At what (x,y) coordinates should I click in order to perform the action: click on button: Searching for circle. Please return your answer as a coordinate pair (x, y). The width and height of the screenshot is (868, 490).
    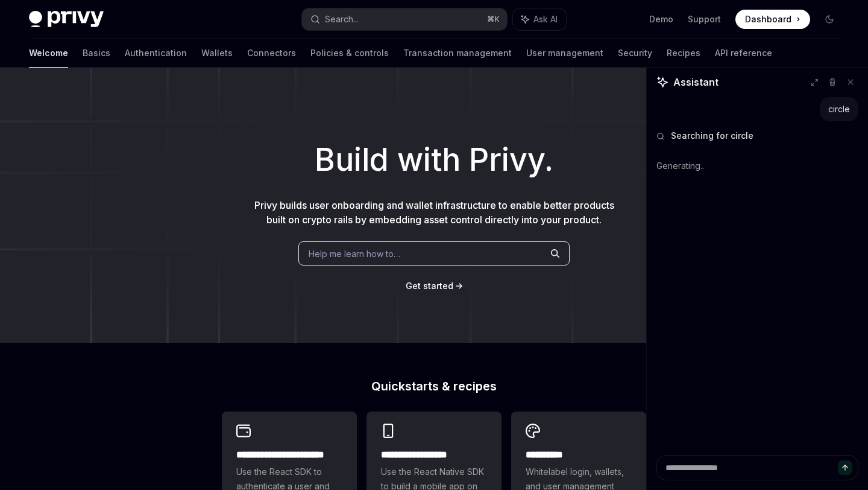
    Looking at the image, I should click on (758, 136).